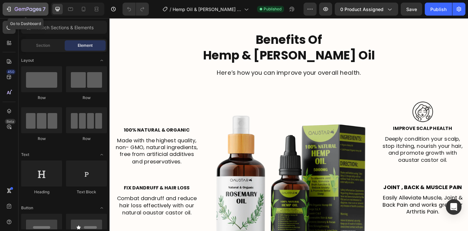 The image size is (468, 231). Describe the element at coordinates (64, 27) in the screenshot. I see `input: Search Sections & Elements` at that location.